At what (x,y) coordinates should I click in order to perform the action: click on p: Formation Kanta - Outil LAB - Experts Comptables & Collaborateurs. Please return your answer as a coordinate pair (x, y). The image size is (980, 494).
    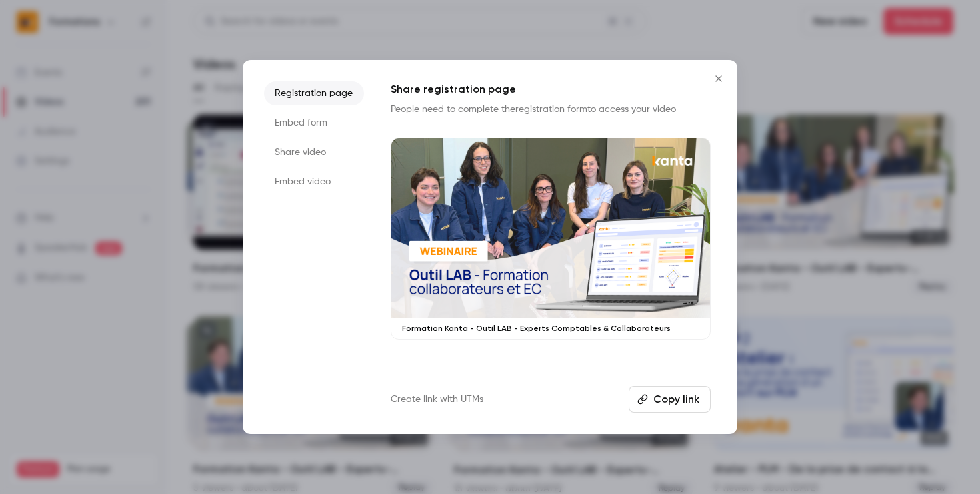
    Looking at the image, I should click on (551, 329).